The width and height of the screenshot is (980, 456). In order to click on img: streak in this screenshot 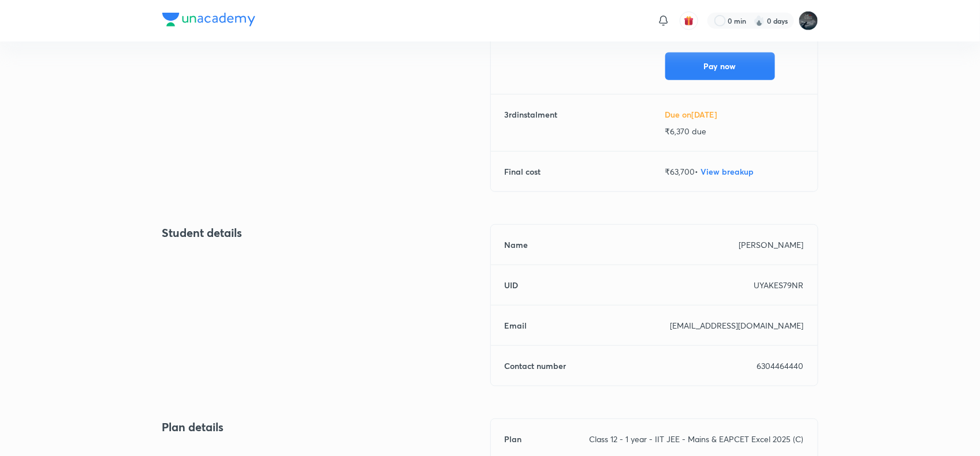, I will do `click(759, 21)`.